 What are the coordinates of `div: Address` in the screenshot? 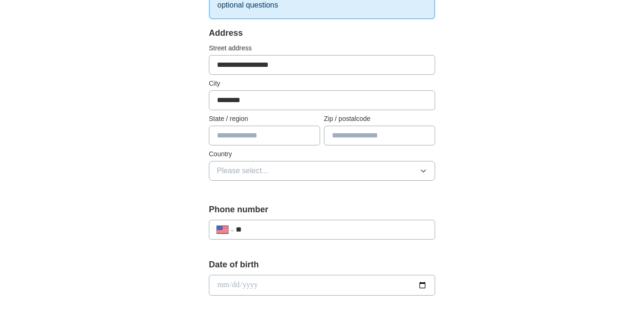 It's located at (322, 33).